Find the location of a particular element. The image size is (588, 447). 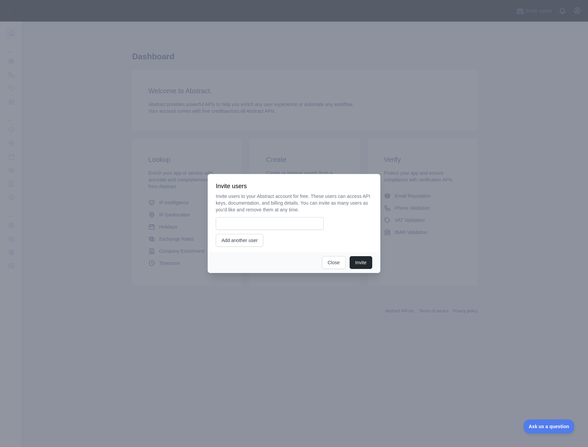

button: Invite is located at coordinates (360, 263).